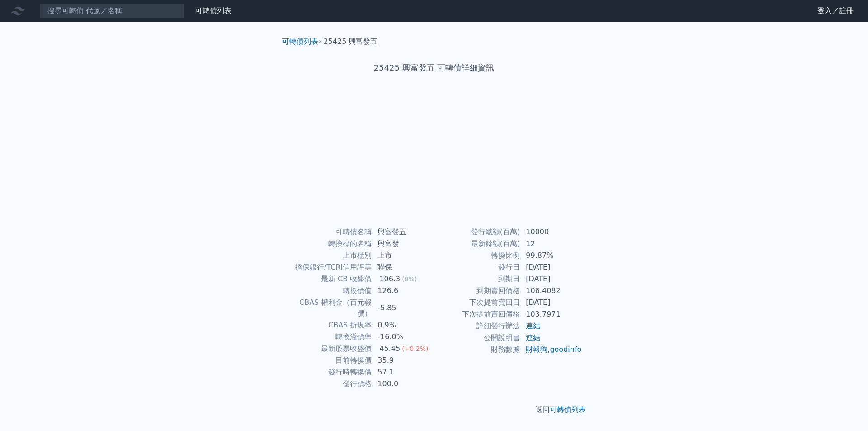 The width and height of the screenshot is (868, 431). Describe the element at coordinates (329, 325) in the screenshot. I see `td: CBAS 折現率` at that location.